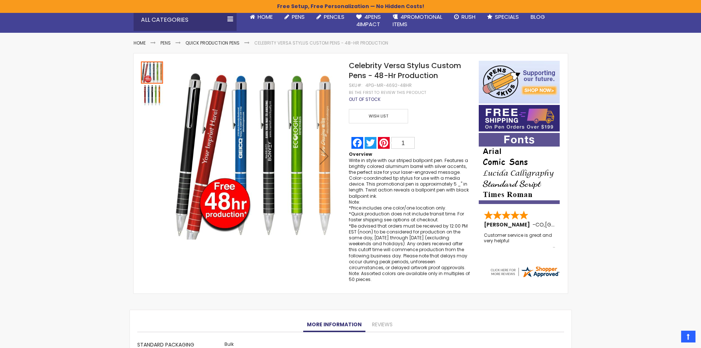 The height and width of the screenshot is (348, 701). What do you see at coordinates (525, 272) in the screenshot?
I see `img: 4pens.com widget logo` at bounding box center [525, 272].